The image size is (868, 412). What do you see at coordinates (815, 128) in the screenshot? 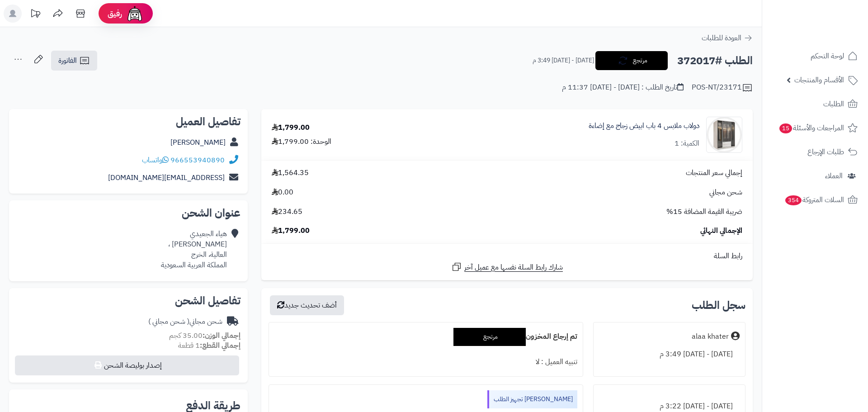
I see `a: المراجعات والأسئلة15` at bounding box center [815, 128].